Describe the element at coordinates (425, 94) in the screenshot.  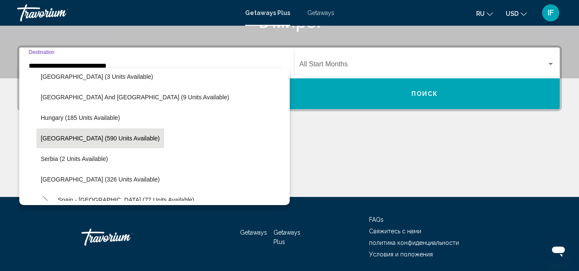
I see `span: Поиск` at that location.